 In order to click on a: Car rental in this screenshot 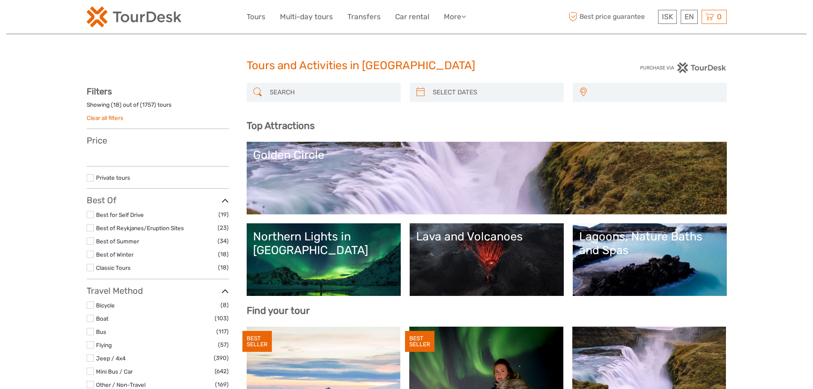, I will do `click(412, 17)`.